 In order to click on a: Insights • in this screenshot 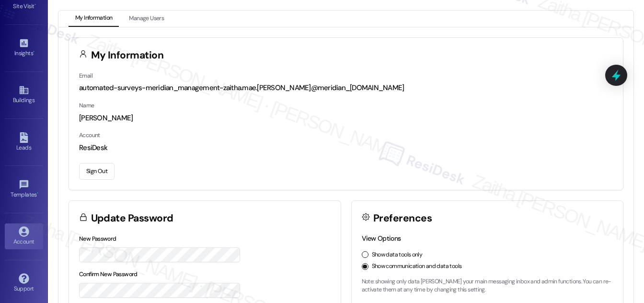, I will do `click(24, 48)`.